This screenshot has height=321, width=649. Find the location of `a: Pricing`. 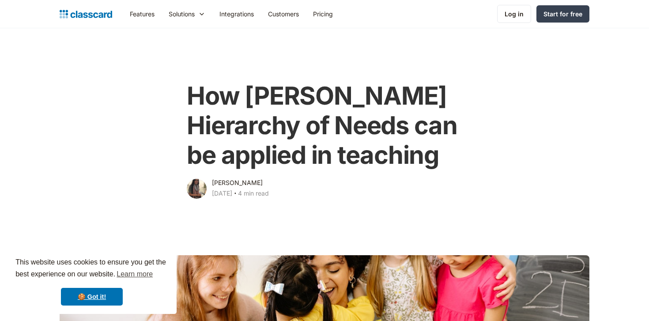

a: Pricing is located at coordinates (323, 14).